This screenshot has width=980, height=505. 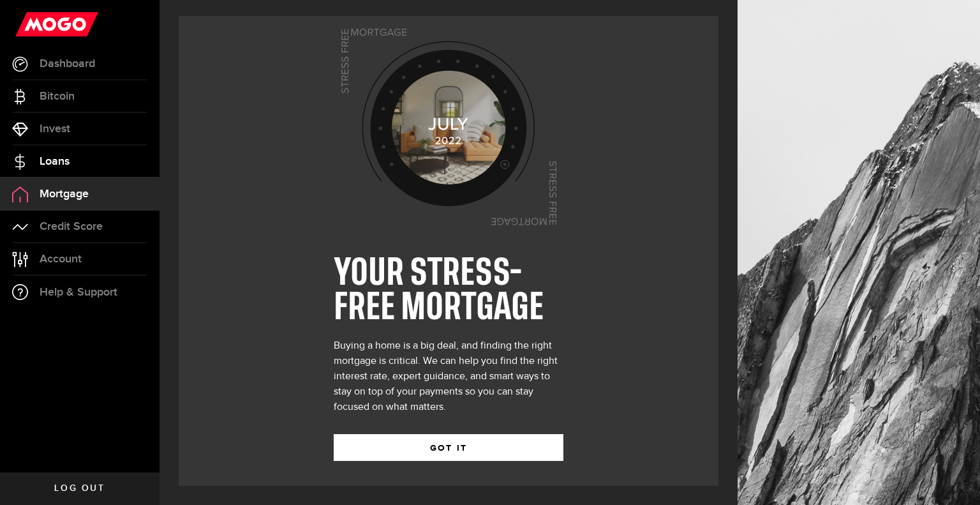 I want to click on button: GOT IT, so click(x=448, y=447).